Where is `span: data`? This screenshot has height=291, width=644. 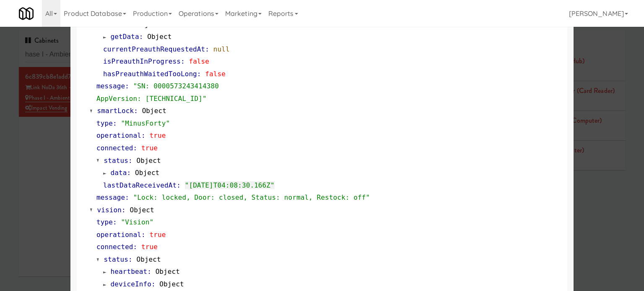 span: data is located at coordinates (119, 172).